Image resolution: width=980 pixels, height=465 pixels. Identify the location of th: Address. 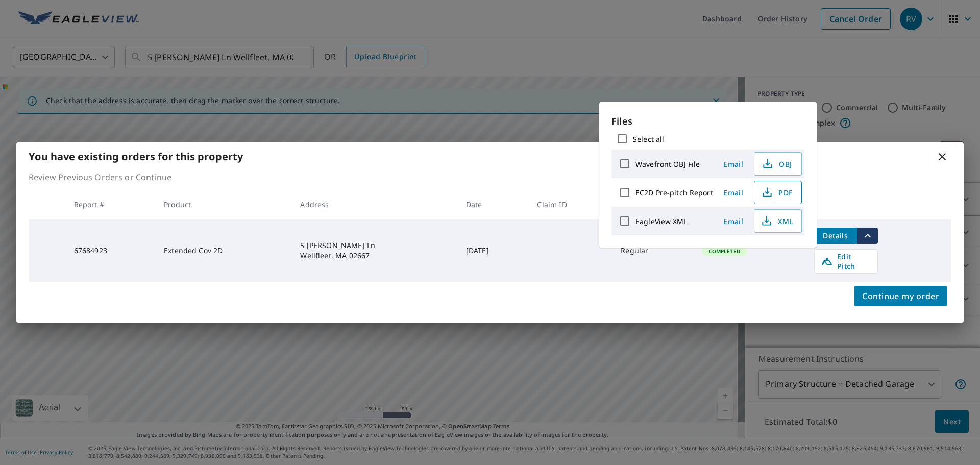
(375, 204).